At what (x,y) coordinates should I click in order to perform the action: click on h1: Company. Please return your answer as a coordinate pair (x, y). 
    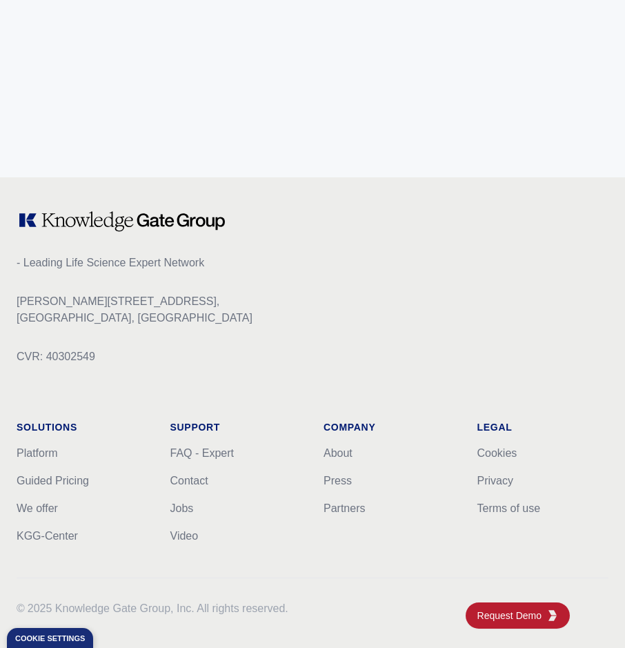
    Looking at the image, I should click on (389, 427).